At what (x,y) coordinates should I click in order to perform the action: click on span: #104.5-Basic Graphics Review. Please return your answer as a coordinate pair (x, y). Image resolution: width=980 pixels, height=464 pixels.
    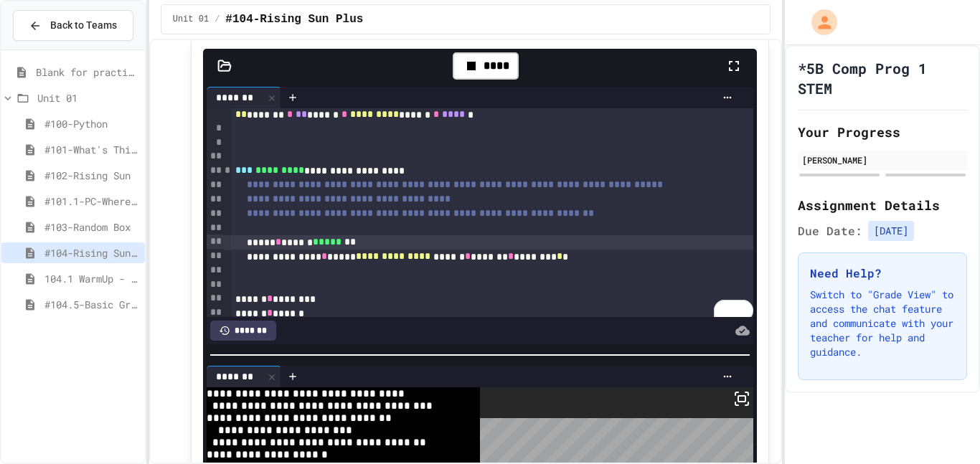
    Looking at the image, I should click on (92, 304).